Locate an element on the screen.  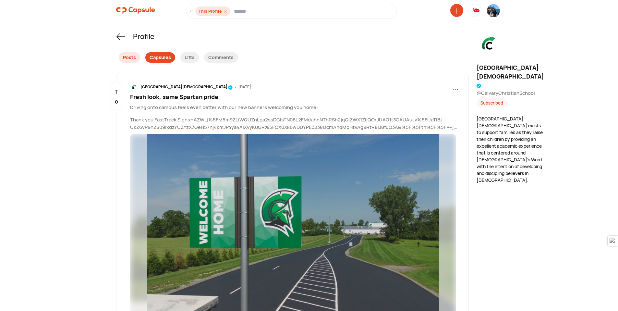
img: logo is located at coordinates (136, 10).